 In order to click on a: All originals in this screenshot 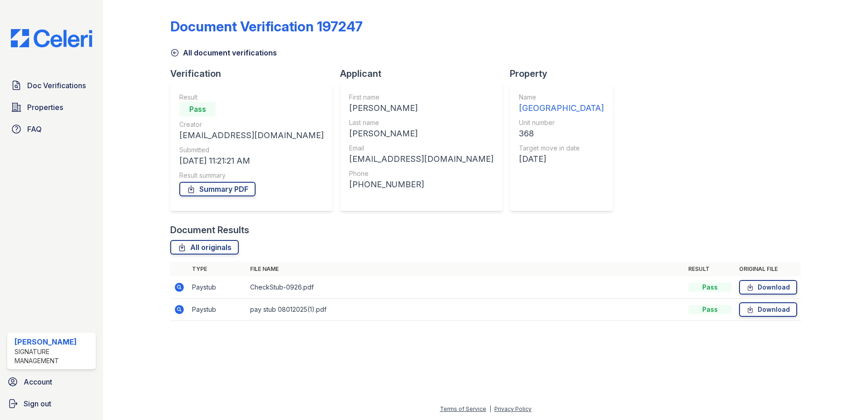, I will do `click(204, 247)`.